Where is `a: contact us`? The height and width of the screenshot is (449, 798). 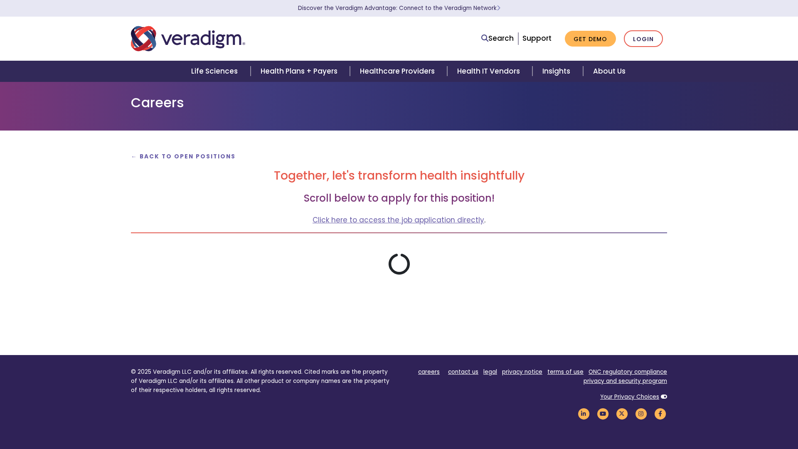 a: contact us is located at coordinates (463, 372).